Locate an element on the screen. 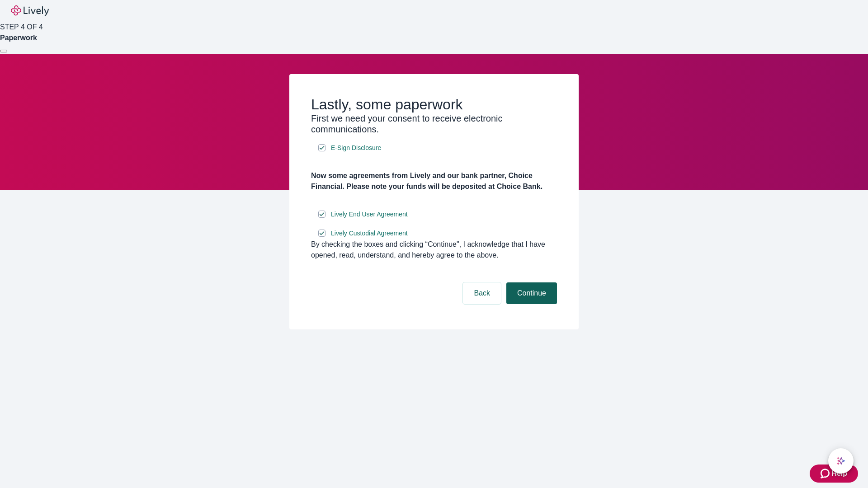  svg: Zendesk support icon is located at coordinates (826, 474).